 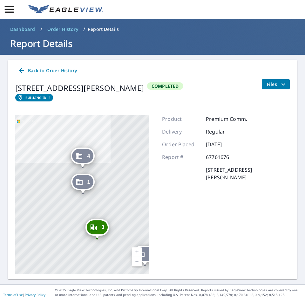 What do you see at coordinates (181, 131) in the screenshot?
I see `p: Delivery` at bounding box center [181, 131].